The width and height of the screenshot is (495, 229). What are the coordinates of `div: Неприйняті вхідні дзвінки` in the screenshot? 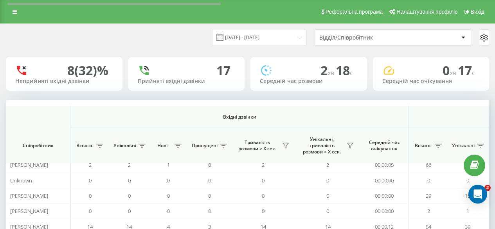 It's located at (64, 81).